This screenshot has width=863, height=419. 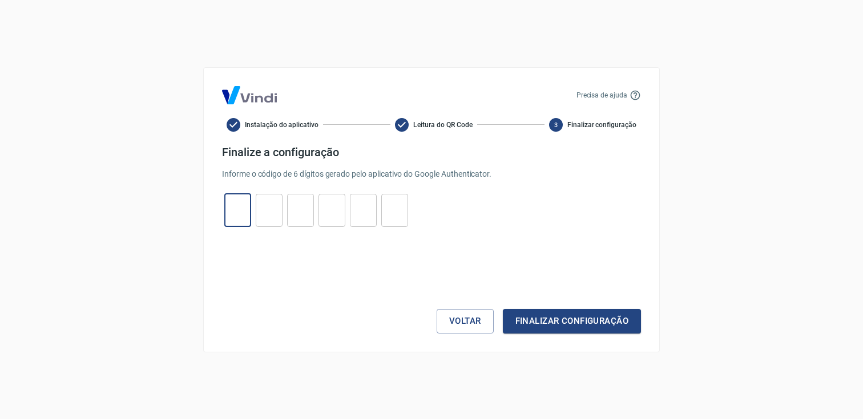 I want to click on button: Finalizar configuração, so click(x=572, y=321).